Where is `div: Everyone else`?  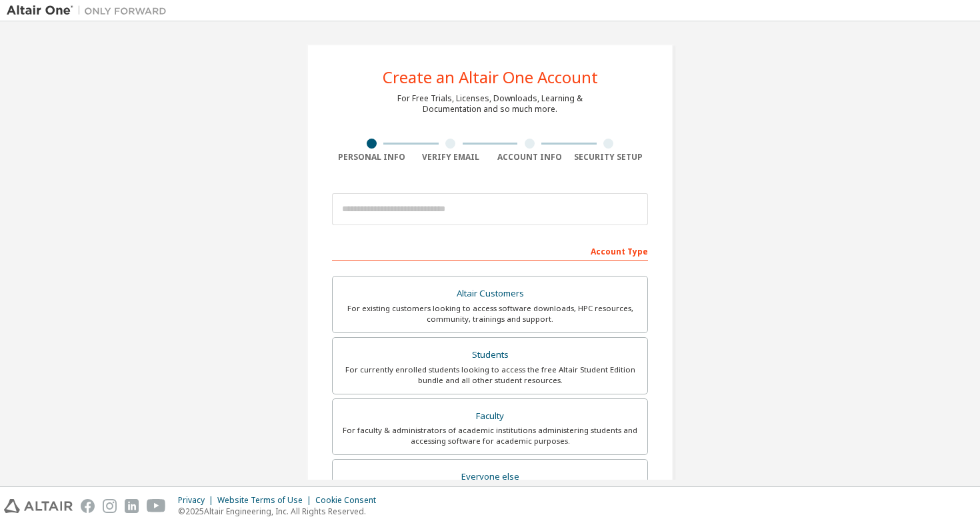
div: Everyone else is located at coordinates (490, 477).